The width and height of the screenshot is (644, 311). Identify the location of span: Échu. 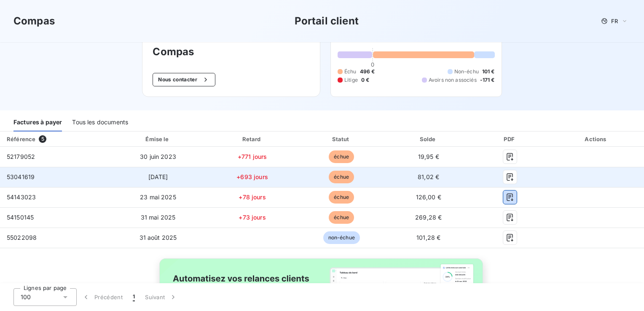
(350, 72).